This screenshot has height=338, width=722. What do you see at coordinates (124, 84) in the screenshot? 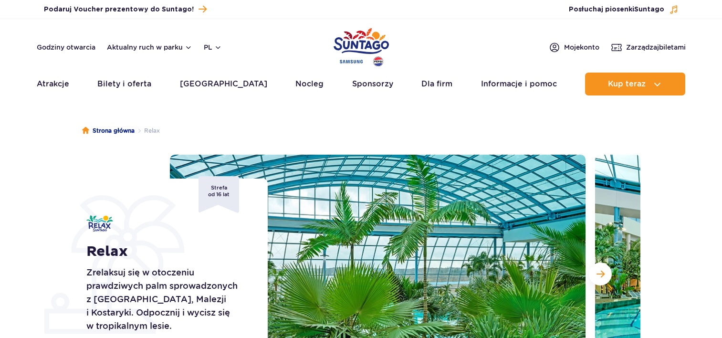
I see `a: Bilety i oferta` at bounding box center [124, 84].